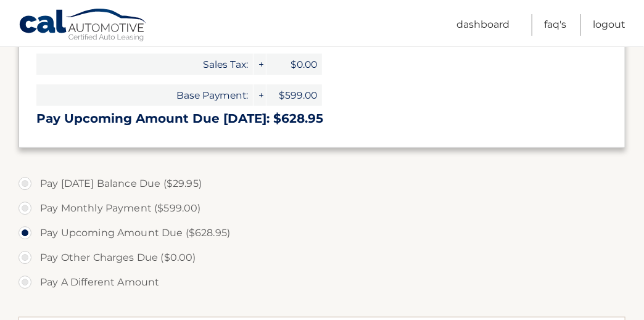 The width and height of the screenshot is (644, 320). Describe the element at coordinates (483, 25) in the screenshot. I see `a: Dashboard` at that location.